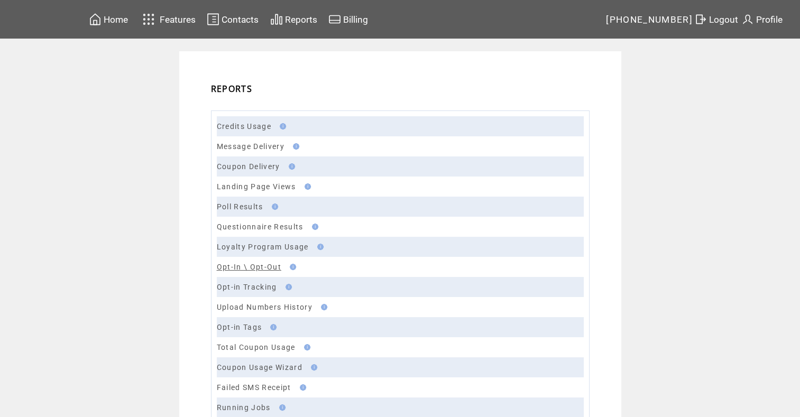 The image size is (800, 417). What do you see at coordinates (249, 167) in the screenshot?
I see `a: Coupon Delivery` at bounding box center [249, 167].